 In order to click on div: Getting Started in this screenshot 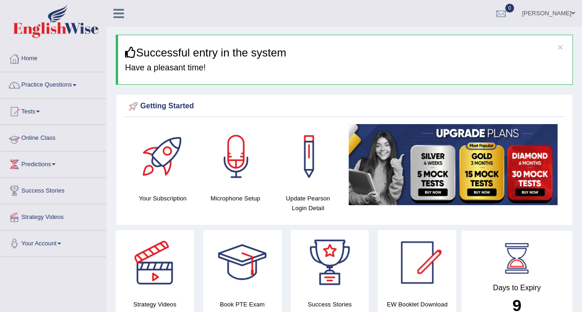, I will do `click(344, 107)`.